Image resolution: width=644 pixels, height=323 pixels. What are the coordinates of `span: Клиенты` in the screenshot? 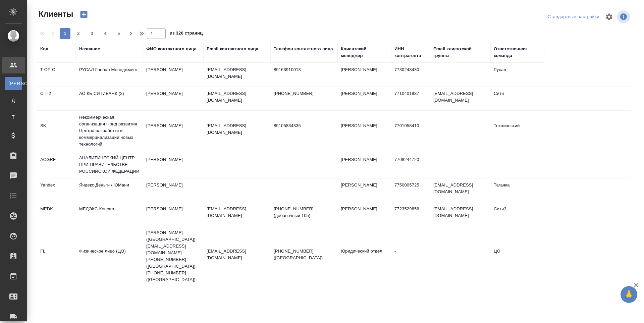 It's located at (55, 14).